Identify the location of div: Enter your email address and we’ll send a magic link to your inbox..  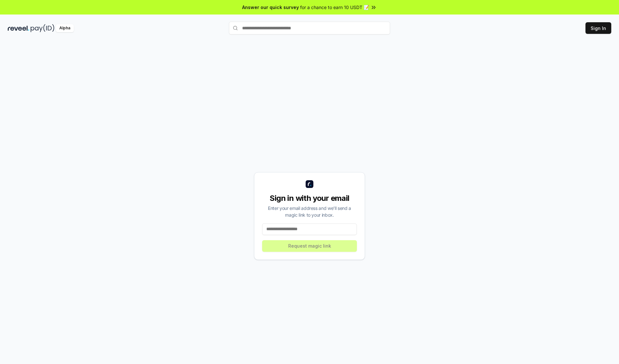
(310, 211).